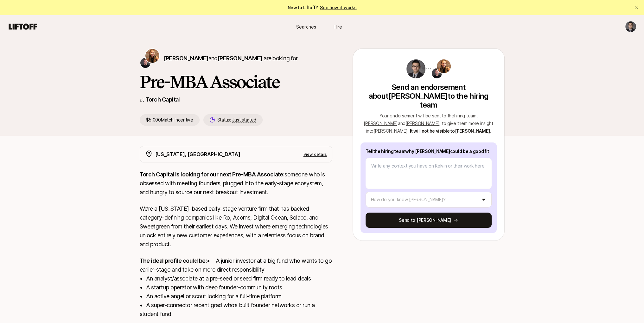  Describe the element at coordinates (236, 120) in the screenshot. I see `p: Status:` at that location.